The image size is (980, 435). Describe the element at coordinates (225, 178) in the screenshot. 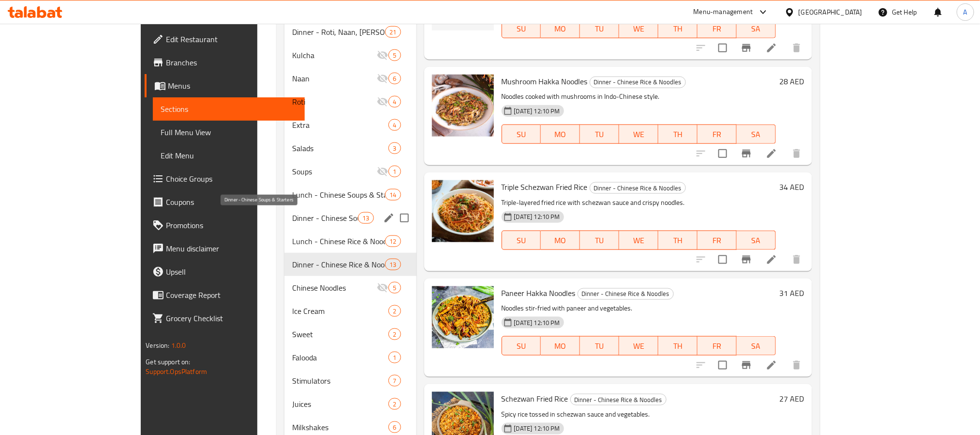

I see `a: Choice Groups` at that location.